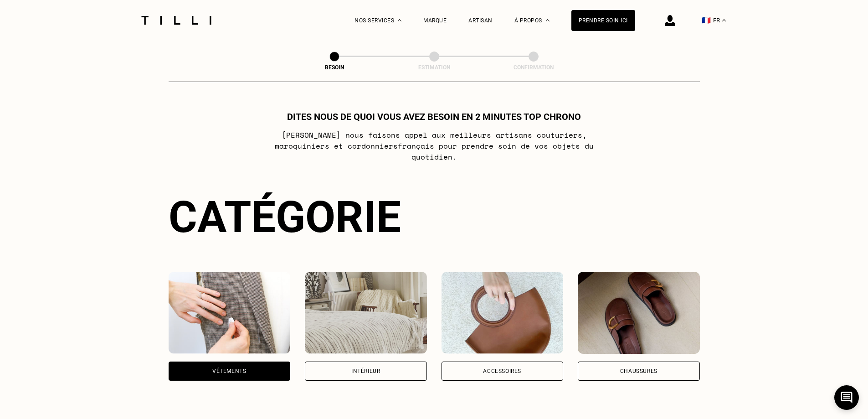 The height and width of the screenshot is (419, 868). What do you see at coordinates (334, 67) in the screenshot?
I see `div: Besoin` at bounding box center [334, 67].